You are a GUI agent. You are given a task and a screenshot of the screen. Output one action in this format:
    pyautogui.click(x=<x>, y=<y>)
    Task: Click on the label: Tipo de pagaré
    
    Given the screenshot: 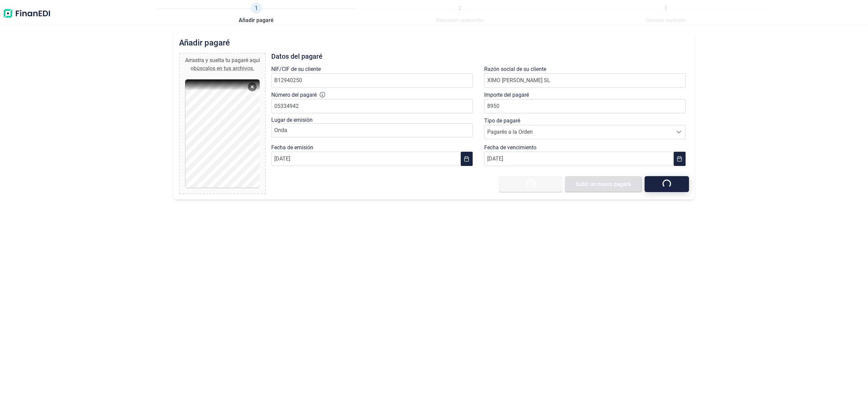 What is the action you would take?
    pyautogui.click(x=502, y=121)
    